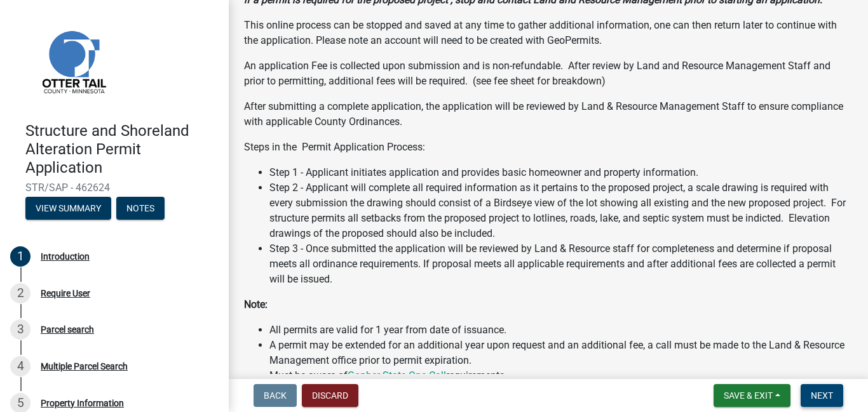 Image resolution: width=868 pixels, height=412 pixels. What do you see at coordinates (68, 210) in the screenshot?
I see `wm-modal-confirm: Summary` at bounding box center [68, 210].